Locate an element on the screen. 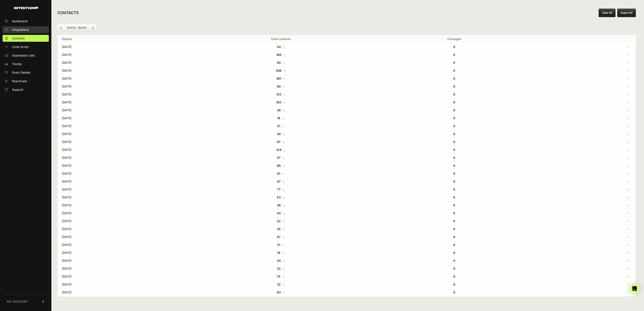  strong: 124 is located at coordinates (279, 149).